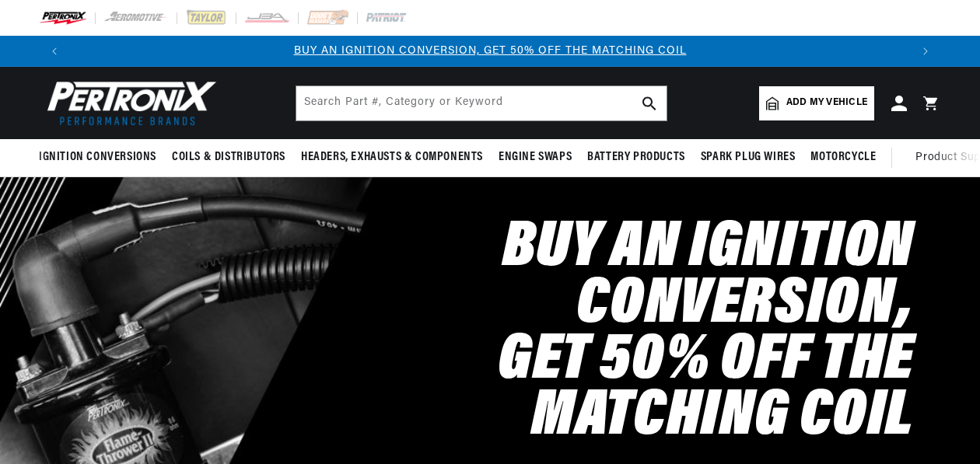 The height and width of the screenshot is (464, 980). What do you see at coordinates (54, 52) in the screenshot?
I see `button: Translation missing: en.sections.announcements.previous_announcement` at bounding box center [54, 52].